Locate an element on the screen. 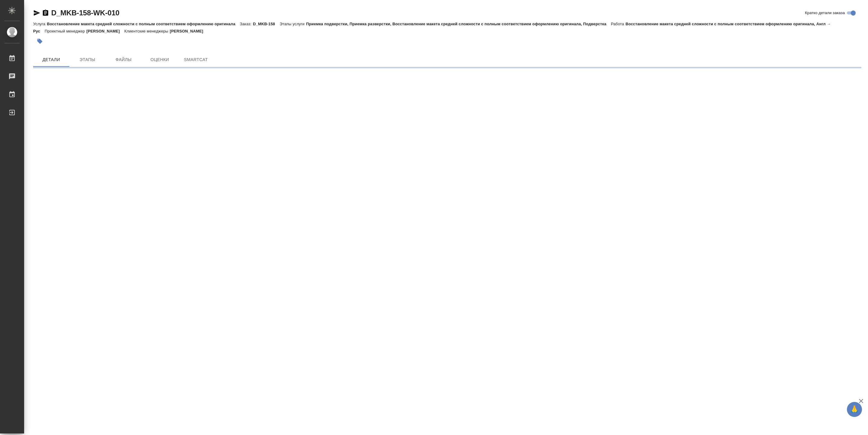 This screenshot has width=868, height=435. button: Добавить тэг is located at coordinates (40, 41).